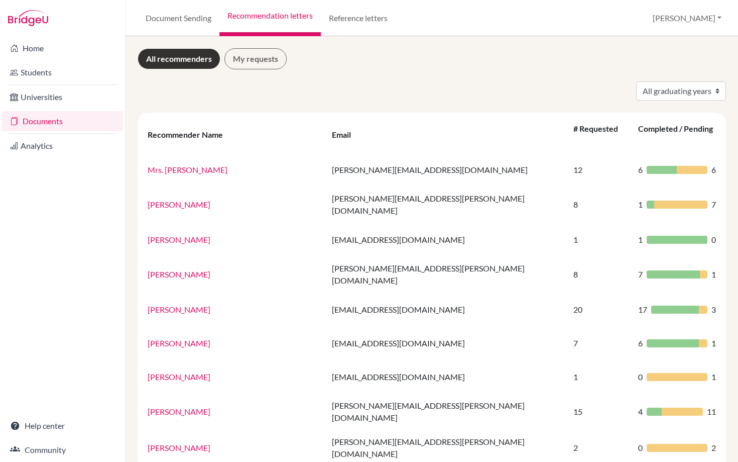 The width and height of the screenshot is (738, 462). What do you see at coordinates (714, 447) in the screenshot?
I see `span: 2` at bounding box center [714, 447].